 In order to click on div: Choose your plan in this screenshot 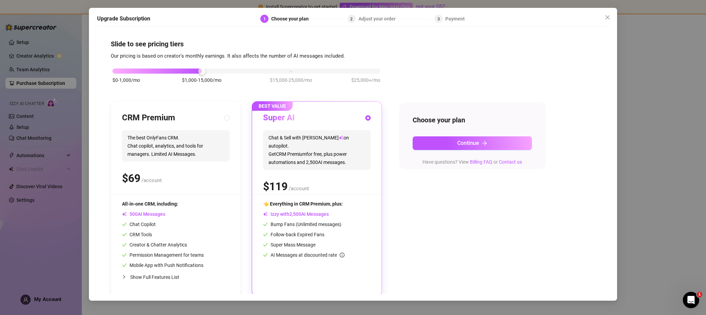, I will do `click(292, 19)`.